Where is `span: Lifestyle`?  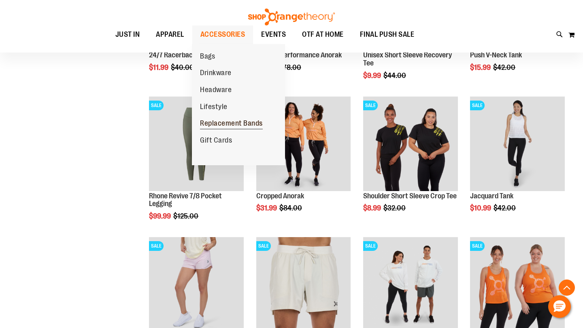 span: Lifestyle is located at coordinates (214, 108).